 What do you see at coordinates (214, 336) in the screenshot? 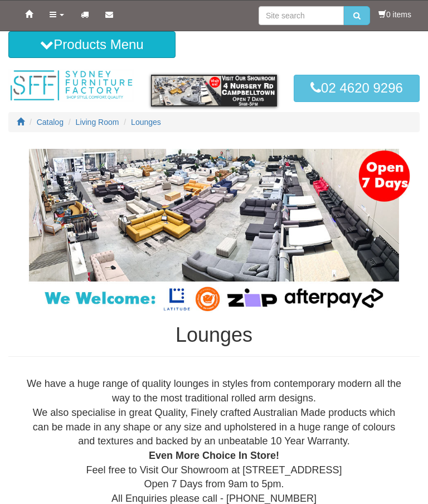
I see `h1: Lounges` at bounding box center [214, 336].